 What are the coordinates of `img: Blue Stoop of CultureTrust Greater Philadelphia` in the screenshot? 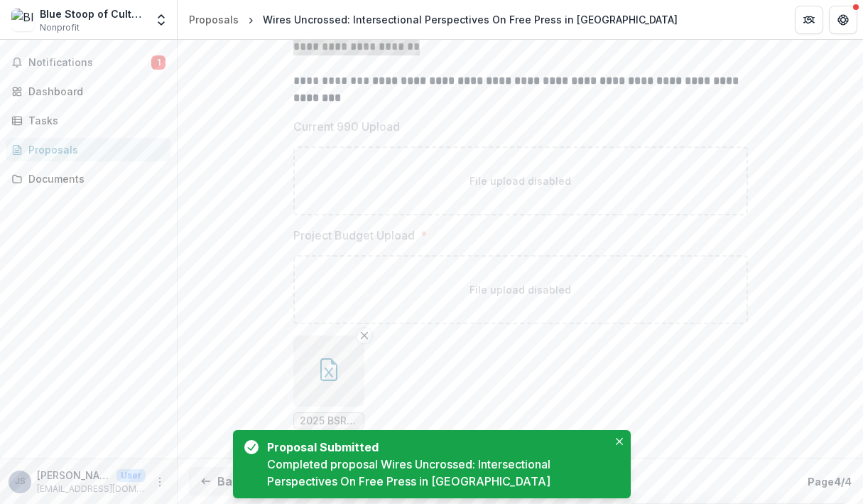 It's located at (23, 20).